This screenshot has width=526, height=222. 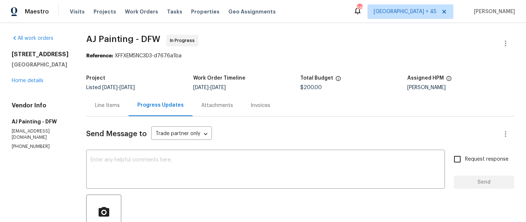 What do you see at coordinates (96, 78) in the screenshot?
I see `h5: Project` at bounding box center [96, 78].